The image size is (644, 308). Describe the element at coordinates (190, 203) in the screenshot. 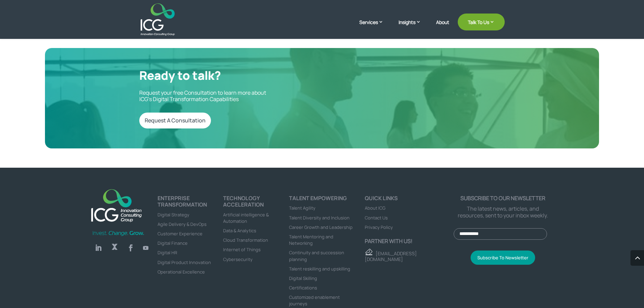

I see `h4: ENTERPRISE TRANSFORMATION` at that location.